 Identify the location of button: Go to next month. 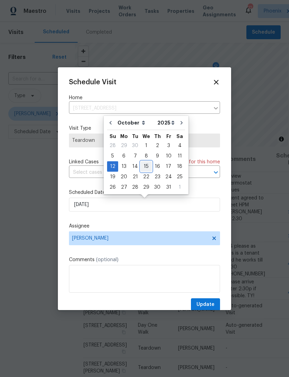
(182, 123).